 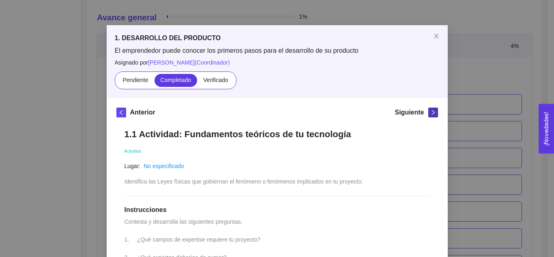 I want to click on h5: Anterior, so click(x=143, y=112).